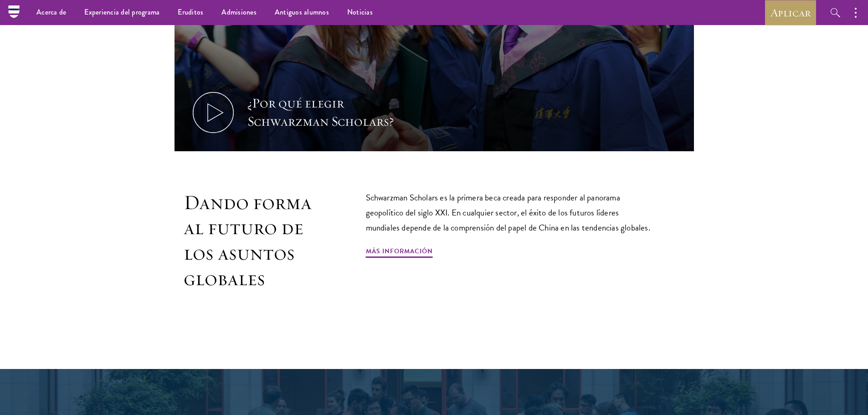 The height and width of the screenshot is (415, 868). Describe the element at coordinates (360, 12) in the screenshot. I see `font: Noticias` at that location.